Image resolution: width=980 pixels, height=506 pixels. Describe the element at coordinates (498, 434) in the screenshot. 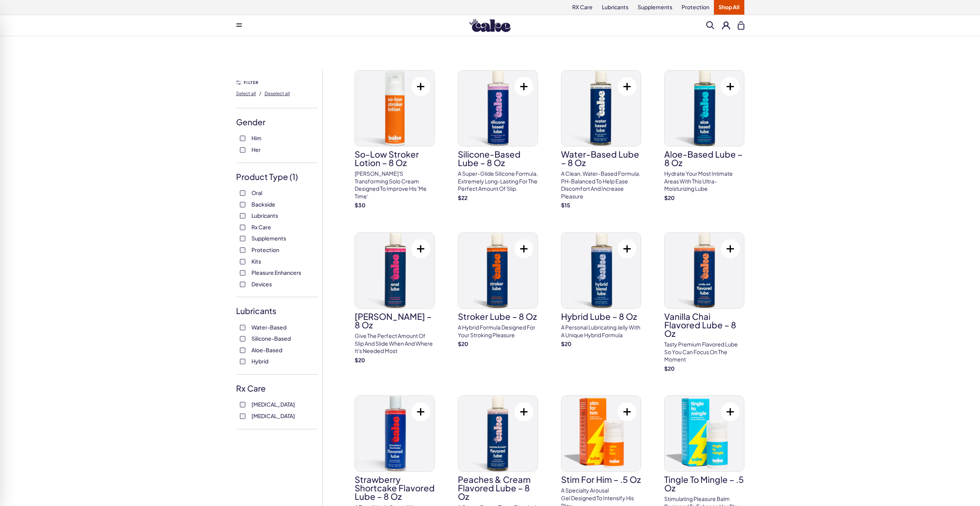

I see `img: Peaches & Cream Flavored Lube – 8 oz` at that location.